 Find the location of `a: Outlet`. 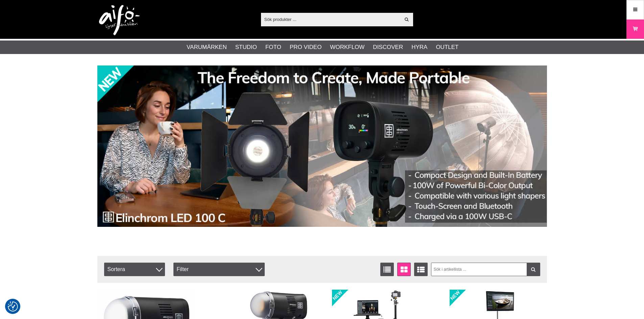

a: Outlet is located at coordinates (447, 47).